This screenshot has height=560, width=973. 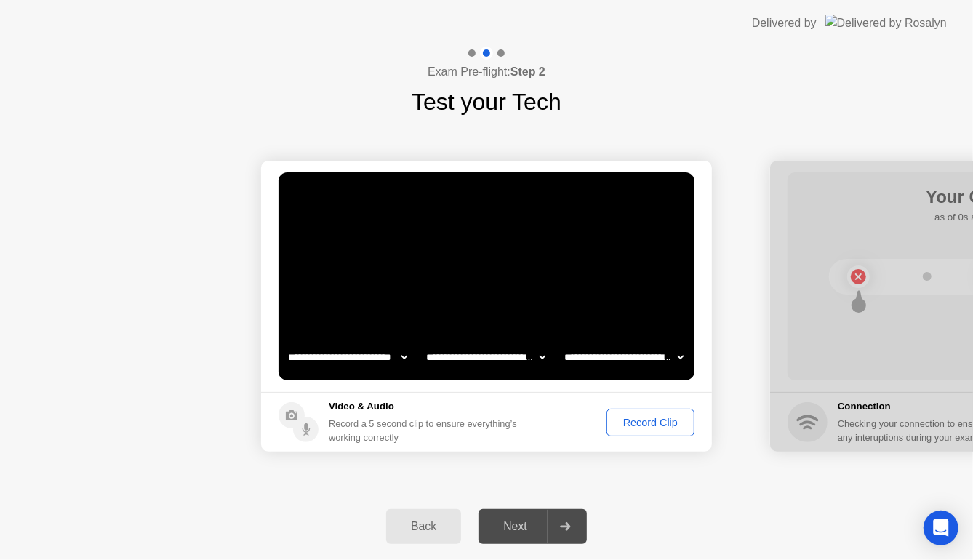 I want to click on select: Available microphones, so click(x=624, y=357).